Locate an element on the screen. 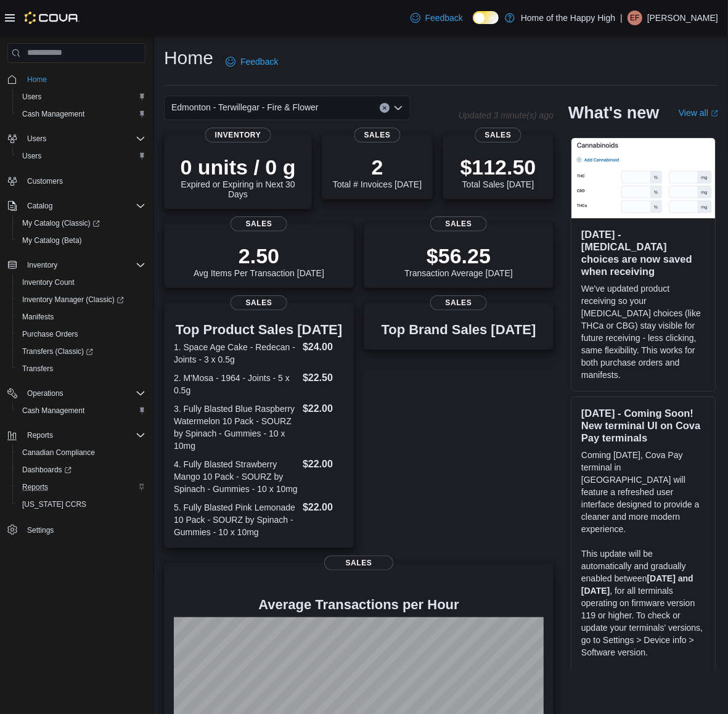  p: Updated 3 minute(s) ago is located at coordinates (507, 116).